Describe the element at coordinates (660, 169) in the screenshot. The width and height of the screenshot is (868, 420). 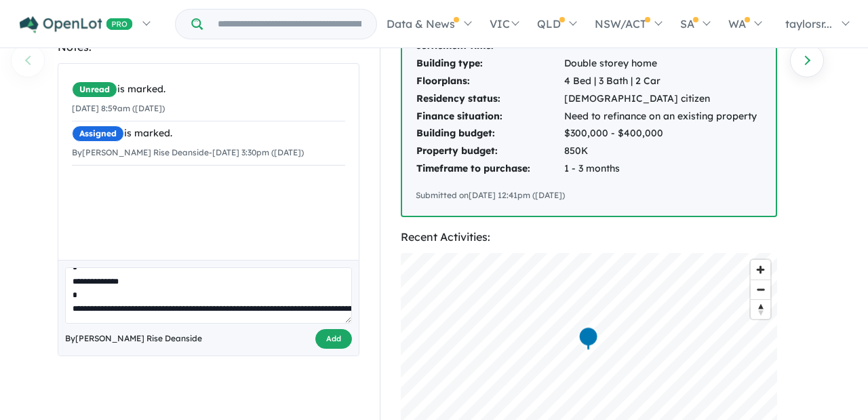
I see `td: 1 - 3 months` at that location.